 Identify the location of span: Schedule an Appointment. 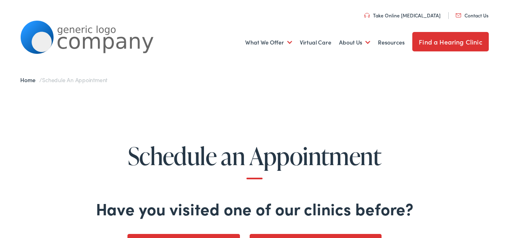
(74, 80).